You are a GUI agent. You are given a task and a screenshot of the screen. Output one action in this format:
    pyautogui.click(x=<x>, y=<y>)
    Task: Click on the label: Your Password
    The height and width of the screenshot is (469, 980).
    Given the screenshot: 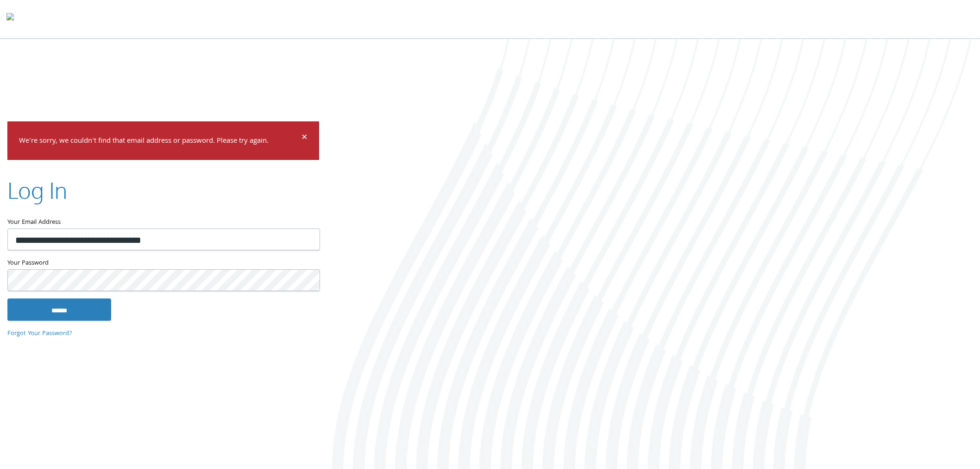 What is the action you would take?
    pyautogui.click(x=163, y=263)
    